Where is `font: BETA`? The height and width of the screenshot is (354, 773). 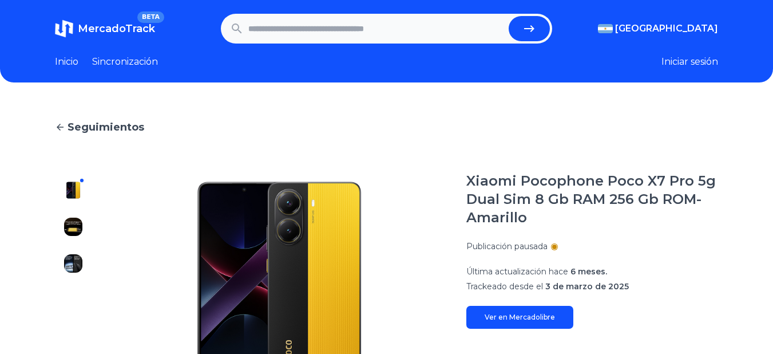
font: BETA is located at coordinates (151, 17).